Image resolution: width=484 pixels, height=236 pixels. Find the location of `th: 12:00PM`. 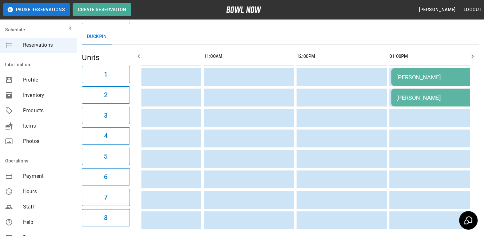

th: 12:00PM is located at coordinates (341, 56).